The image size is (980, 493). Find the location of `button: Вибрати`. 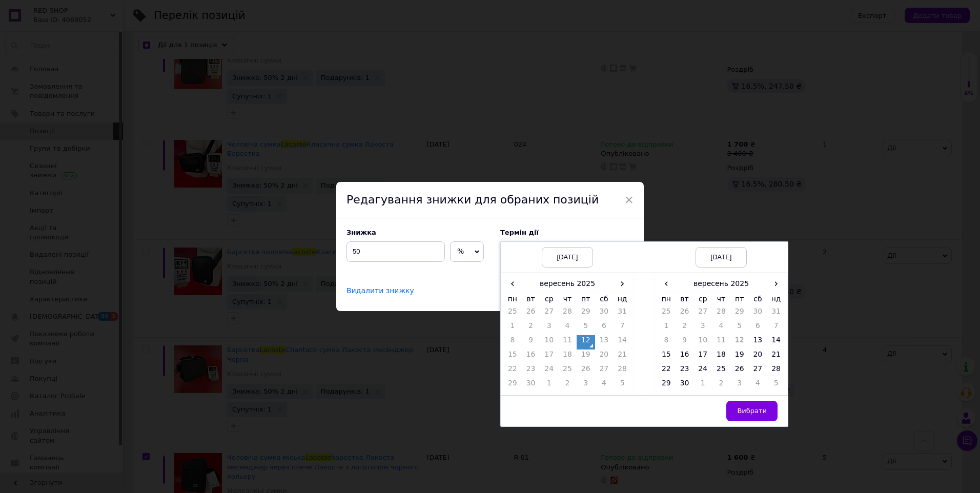

button: Вибрати is located at coordinates (752, 411).